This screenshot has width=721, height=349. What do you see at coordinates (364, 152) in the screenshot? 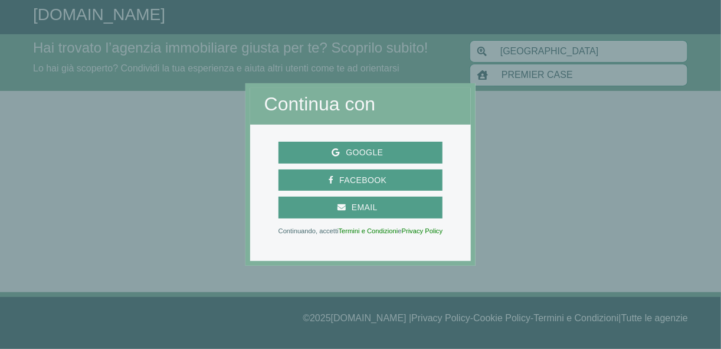
I see `span: Google` at bounding box center [364, 152].